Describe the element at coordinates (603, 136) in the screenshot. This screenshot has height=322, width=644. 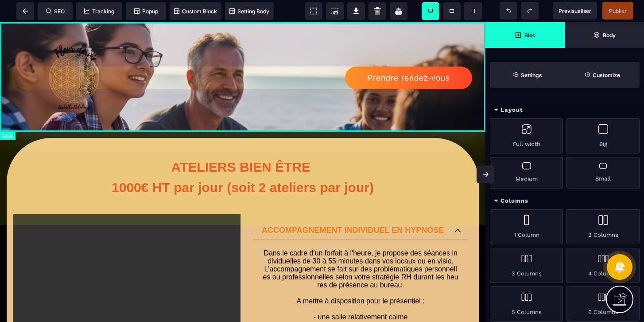
I see `div: Big` at that location.